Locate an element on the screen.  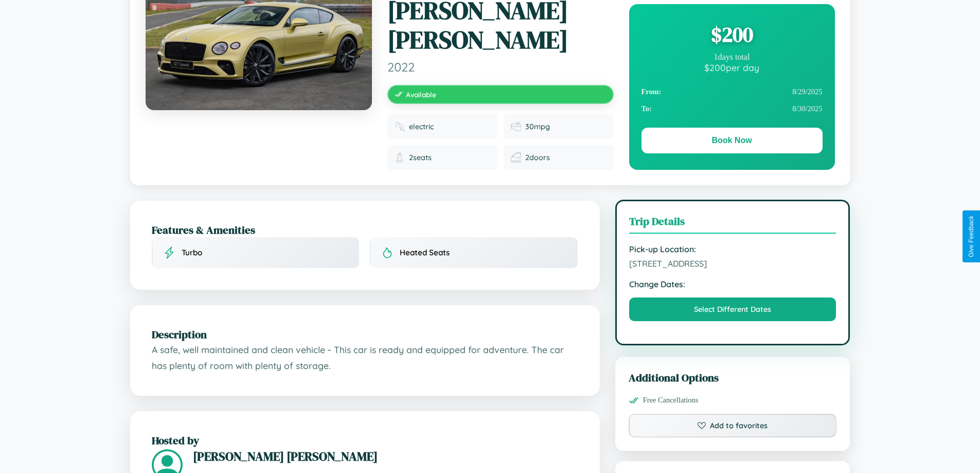
p: A safe, well maintained and clean vehicle - This car is ready and equipped for adventure. The car... is located at coordinates (365, 358).